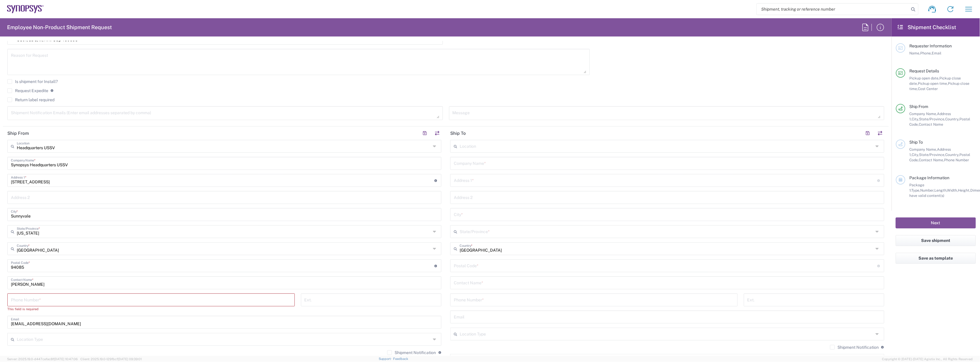 This screenshot has height=362, width=980. Describe the element at coordinates (400, 359) in the screenshot. I see `a: Feedback` at that location.